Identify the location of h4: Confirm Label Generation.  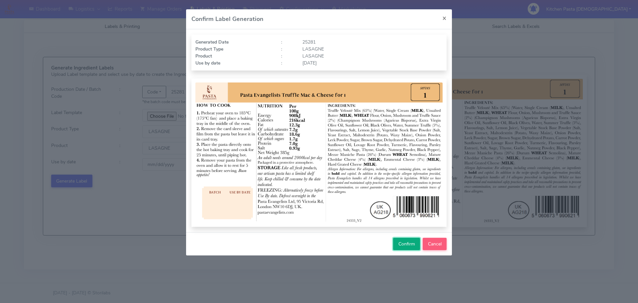
(227, 19).